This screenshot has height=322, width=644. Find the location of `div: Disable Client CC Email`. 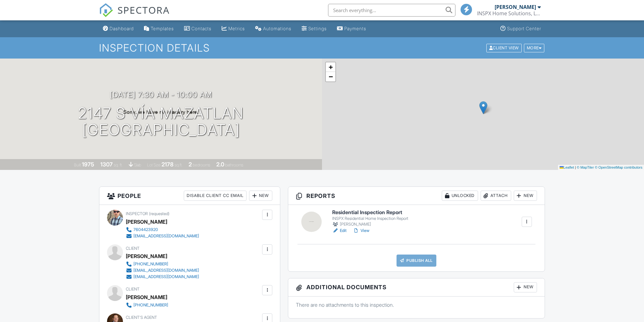

div: Disable Client CC Email is located at coordinates (215, 196).